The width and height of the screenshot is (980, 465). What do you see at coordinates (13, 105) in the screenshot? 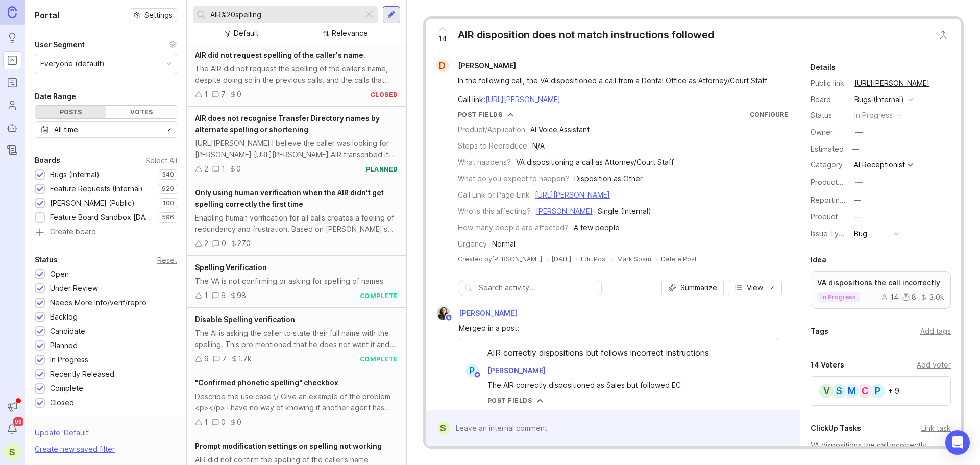
I see `a: Users` at bounding box center [13, 105].